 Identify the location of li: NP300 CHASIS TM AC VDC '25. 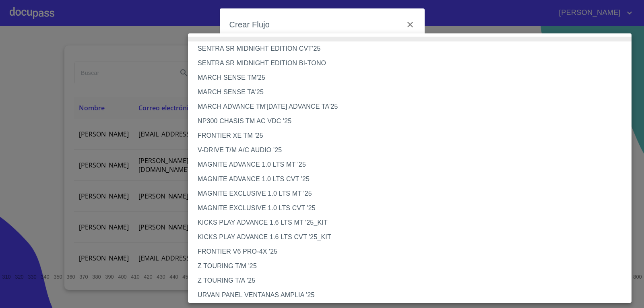
(413, 121).